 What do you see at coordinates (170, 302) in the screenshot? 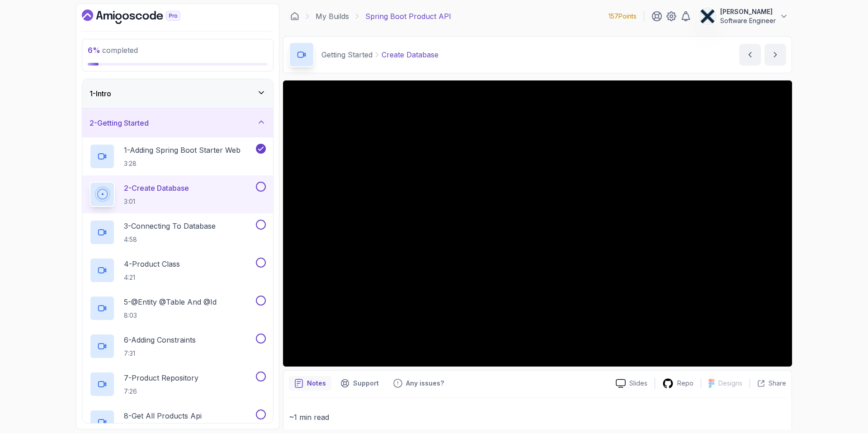
I see `p: 5 - @Entity @Table And @Id` at bounding box center [170, 302].